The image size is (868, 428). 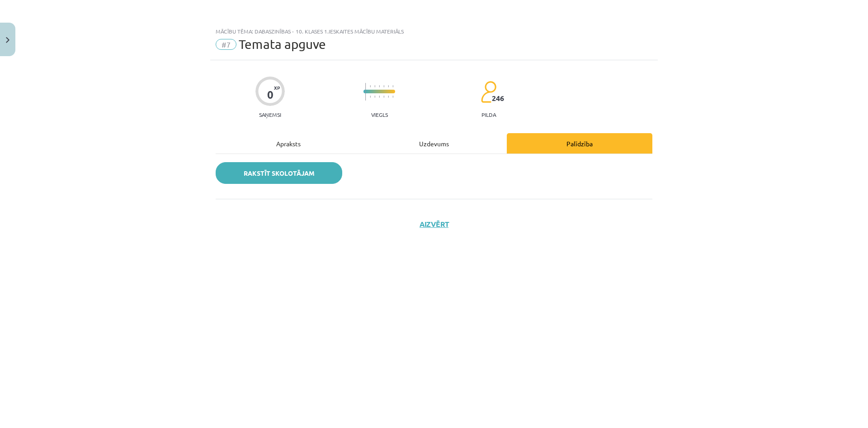 What do you see at coordinates (279, 173) in the screenshot?
I see `a: Rakstīt skolotājam` at bounding box center [279, 173].